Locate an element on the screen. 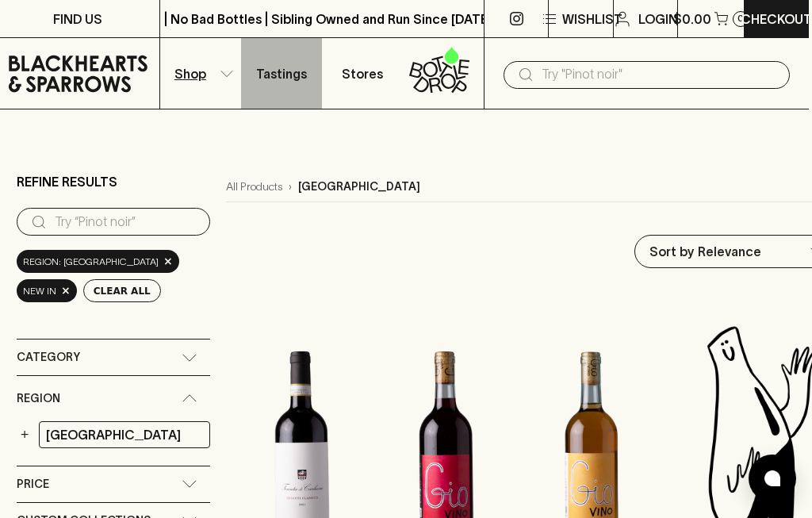 Image resolution: width=812 pixels, height=518 pixels. p: 0 is located at coordinates (740, 18).